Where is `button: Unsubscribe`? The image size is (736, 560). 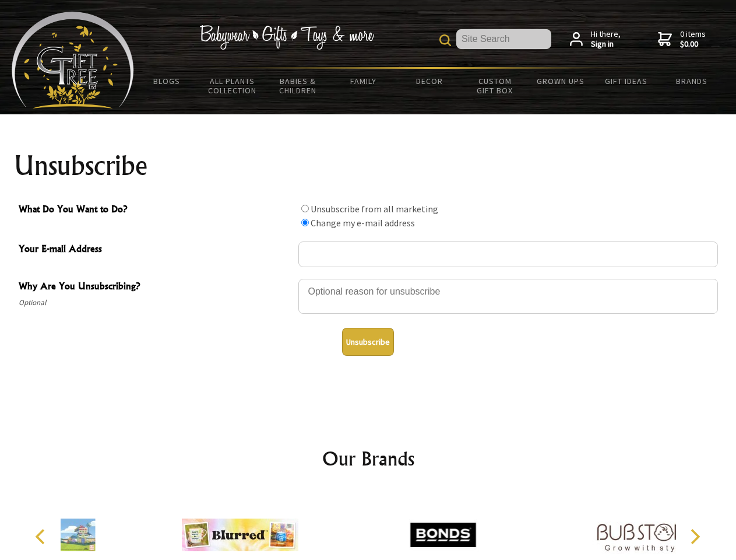
button: Unsubscribe is located at coordinates (368, 341).